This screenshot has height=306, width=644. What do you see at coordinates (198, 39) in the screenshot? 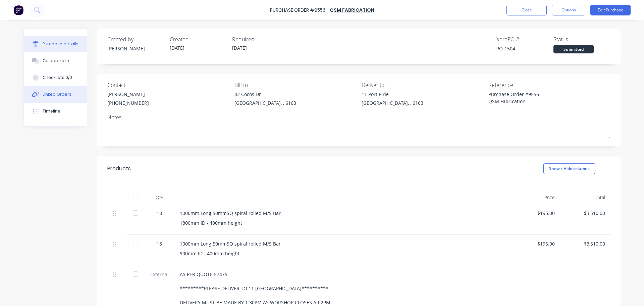
I see `div: Created` at bounding box center [198, 39].